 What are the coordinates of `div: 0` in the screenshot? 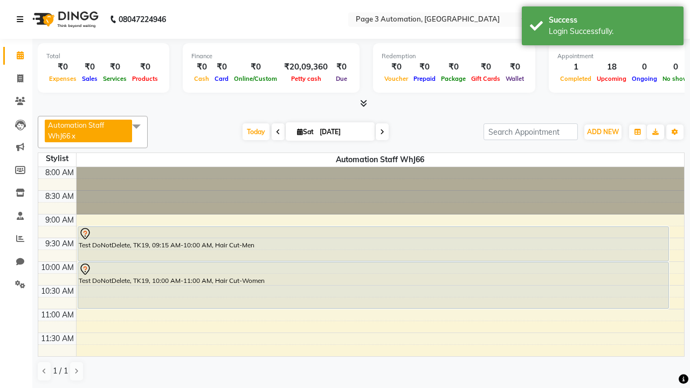 It's located at (645, 67).